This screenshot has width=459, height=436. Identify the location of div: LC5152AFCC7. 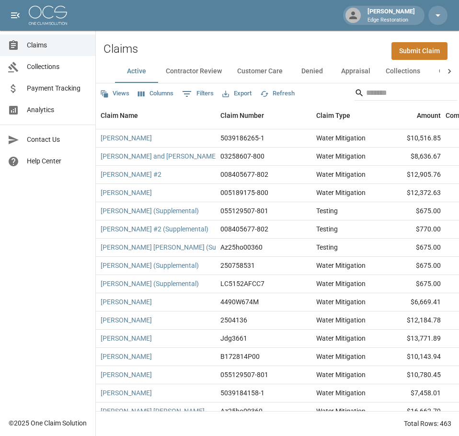
(243, 284).